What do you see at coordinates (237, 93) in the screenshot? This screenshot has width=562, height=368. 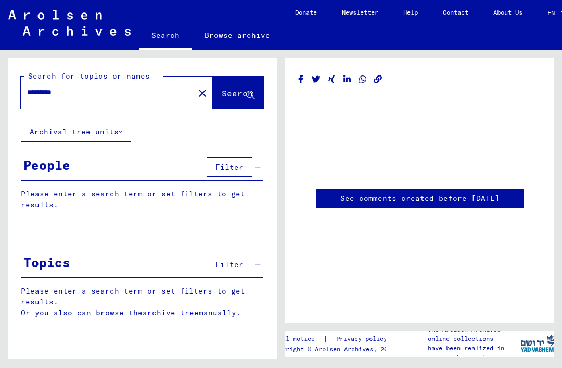 I see `span: Search` at bounding box center [237, 93].